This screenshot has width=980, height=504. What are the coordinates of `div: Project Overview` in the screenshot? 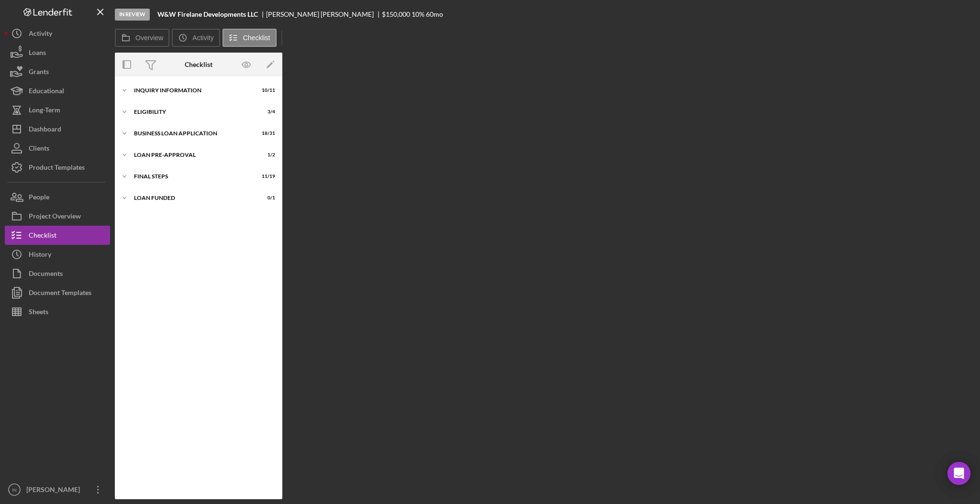 It's located at (55, 217).